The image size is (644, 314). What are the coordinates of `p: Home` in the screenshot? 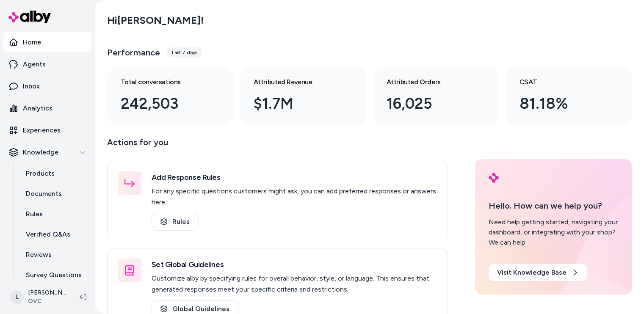 It's located at (32, 42).